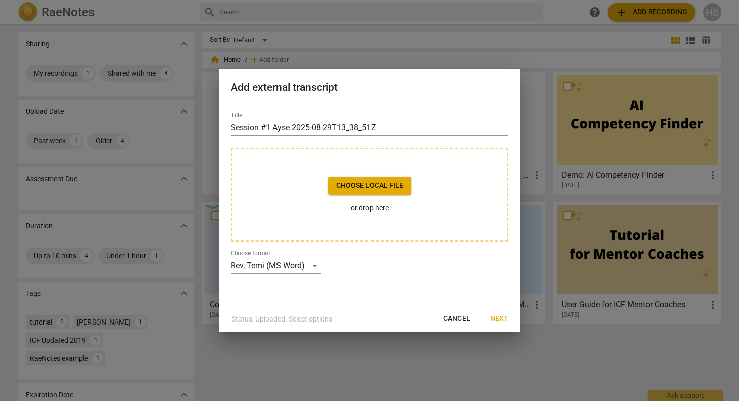 The height and width of the screenshot is (401, 739). What do you see at coordinates (369, 87) in the screenshot?
I see `h2: Add external transcript` at bounding box center [369, 87].